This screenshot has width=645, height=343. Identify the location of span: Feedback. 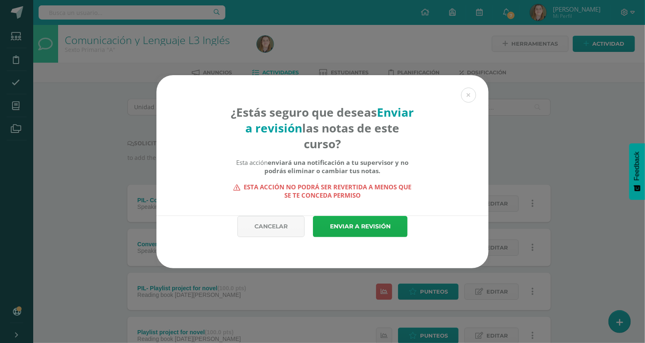
(637, 166).